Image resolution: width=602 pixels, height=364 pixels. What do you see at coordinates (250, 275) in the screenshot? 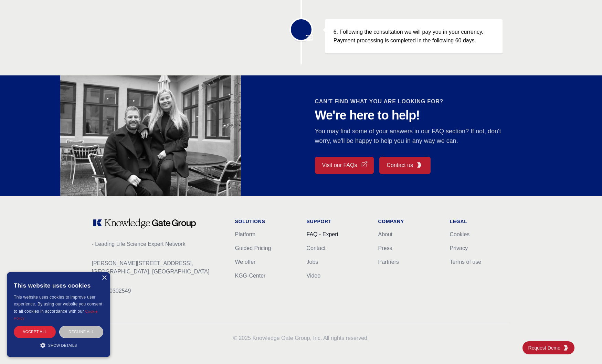
I see `a: KGG-Center` at bounding box center [250, 275].